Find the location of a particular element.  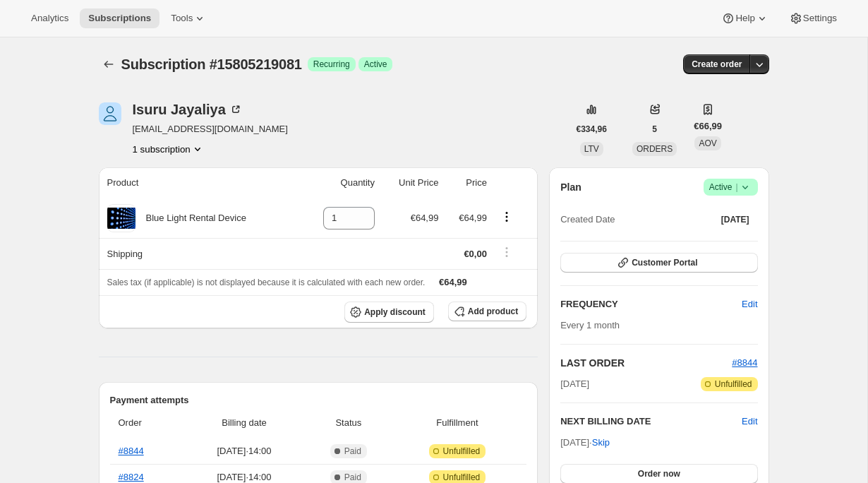

button: Create order is located at coordinates (716, 64).